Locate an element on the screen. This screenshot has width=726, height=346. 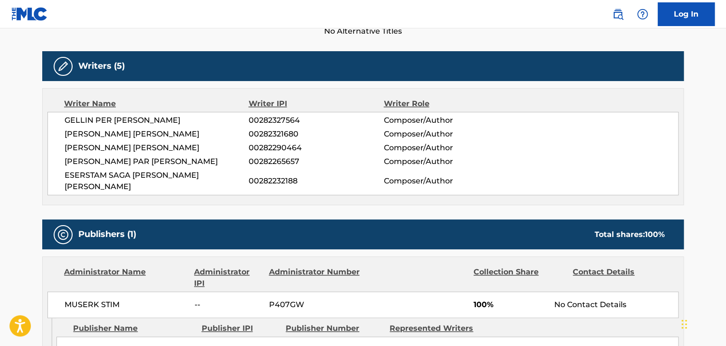
div: Publisher Number is located at coordinates (334, 329).